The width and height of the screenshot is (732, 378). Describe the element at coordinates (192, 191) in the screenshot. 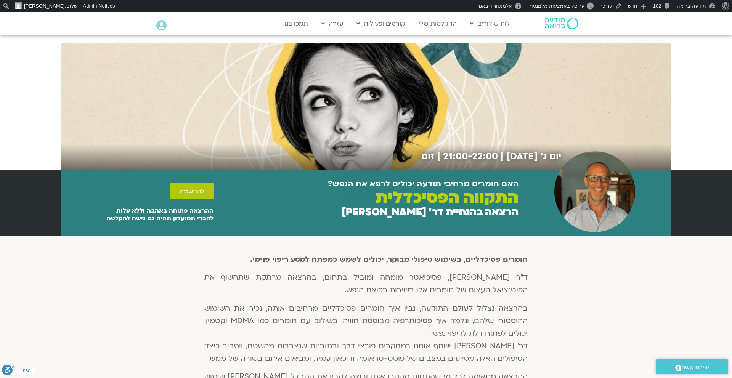

I see `span: להרשמה` at that location.